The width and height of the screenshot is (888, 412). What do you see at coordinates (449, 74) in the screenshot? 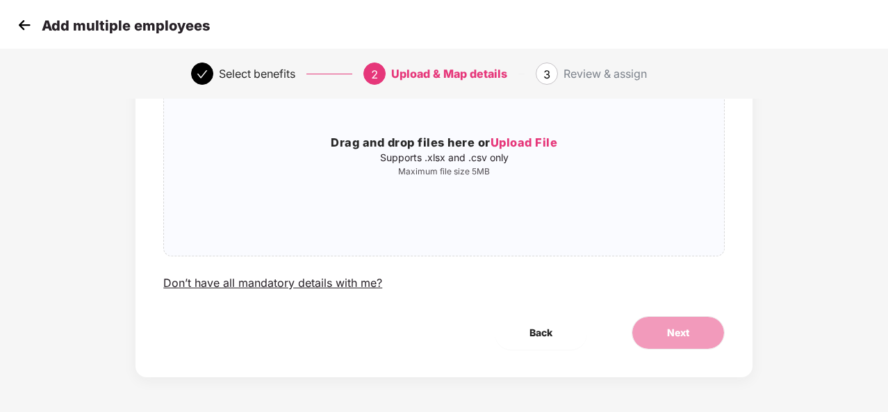
I see `div: Upload & Map details` at bounding box center [449, 74].